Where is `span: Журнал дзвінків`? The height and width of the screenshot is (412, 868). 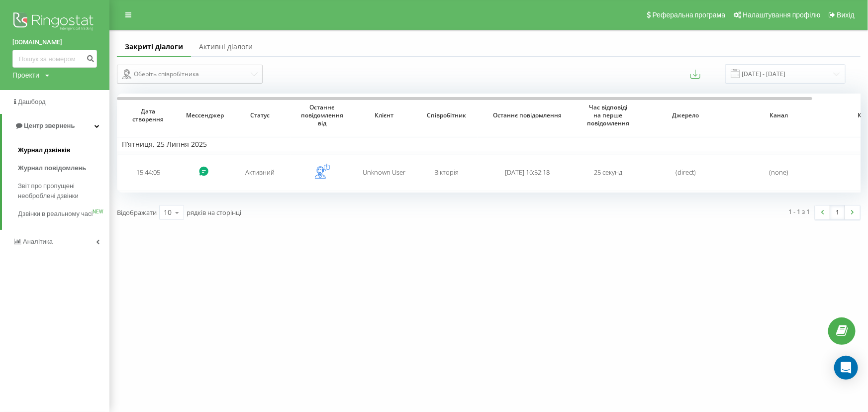 span: Журнал дзвінків is located at coordinates (44, 150).